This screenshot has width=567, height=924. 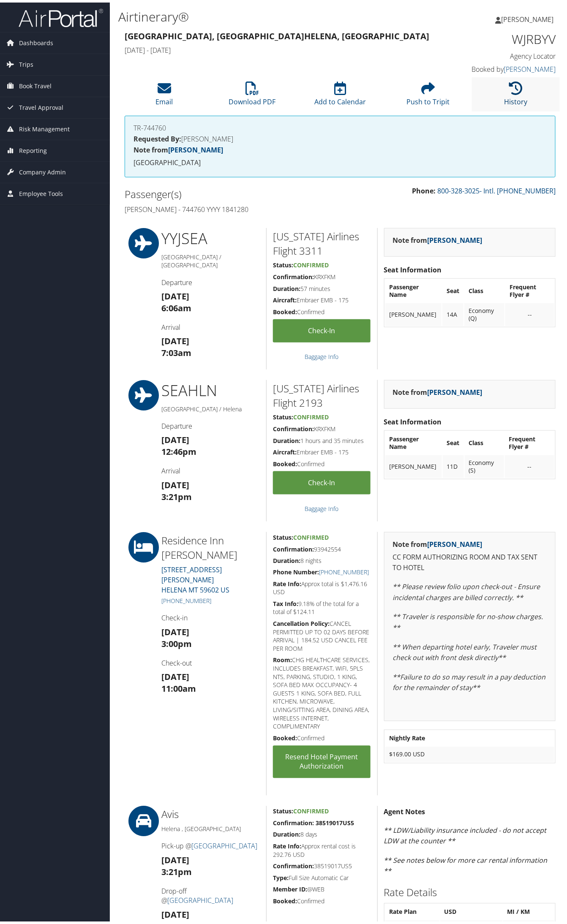 I want to click on h4: TR-744760, so click(x=340, y=125).